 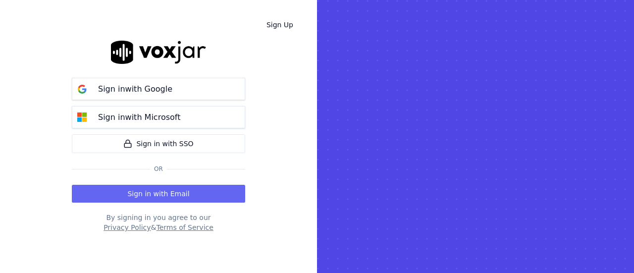 I want to click on img: microsoft Sign in button, so click(x=82, y=117).